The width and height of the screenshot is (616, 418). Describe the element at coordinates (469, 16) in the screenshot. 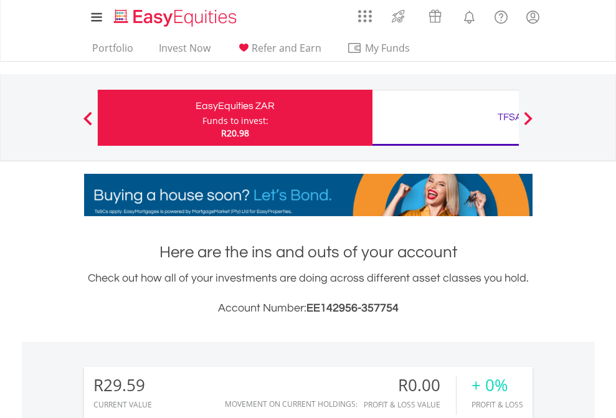

I see `a: Notifications` at that location.